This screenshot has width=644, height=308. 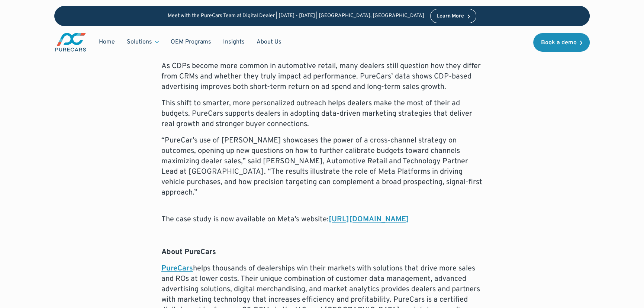 I want to click on p: This shift to smarter, more personalized outreach helps dealers make the most of their ad budgets..., so click(x=322, y=114).